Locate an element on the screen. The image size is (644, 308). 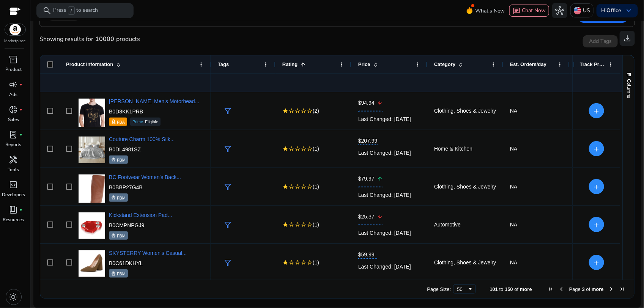
span: lab_profile is located at coordinates (14, 135).